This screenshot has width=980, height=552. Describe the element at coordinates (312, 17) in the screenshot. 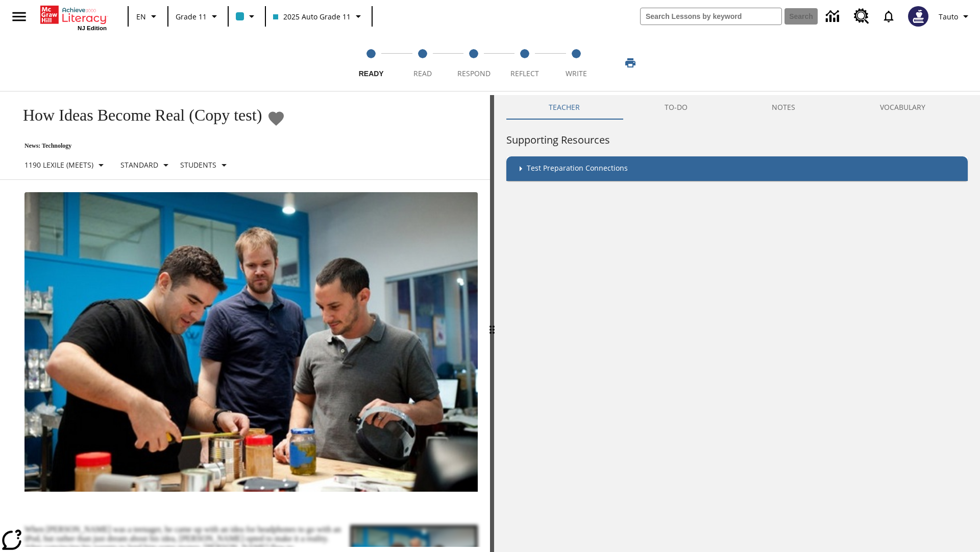

I see `span: 2025 Auto Grade 11` at that location.